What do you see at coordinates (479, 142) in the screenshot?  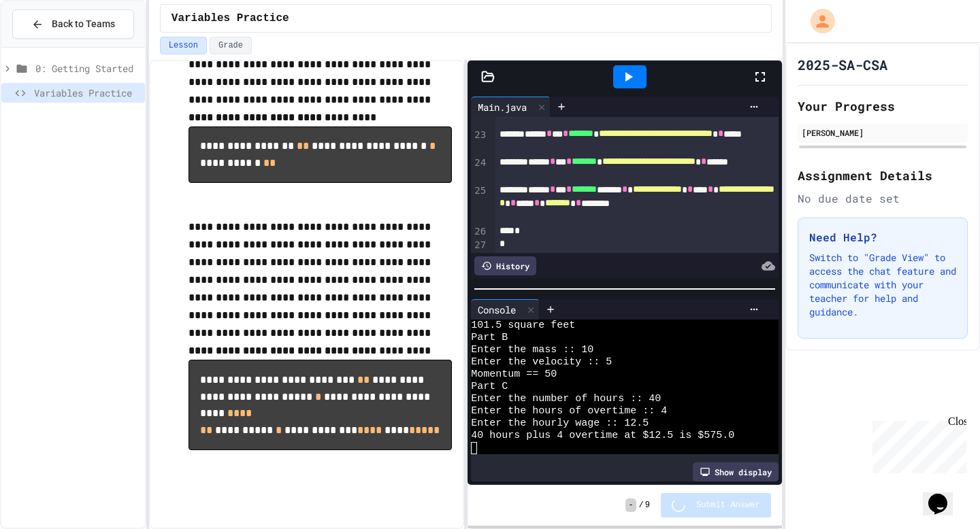 I see `div: 23` at bounding box center [479, 142].